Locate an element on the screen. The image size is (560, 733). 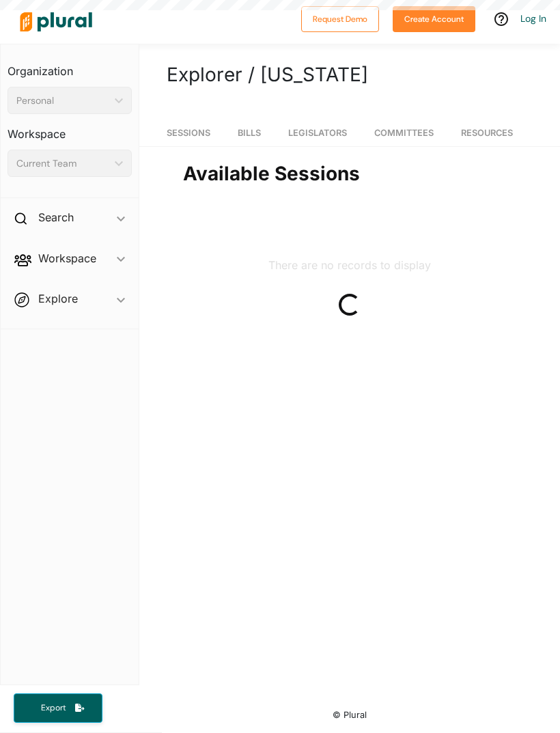
a: Log In is located at coordinates (534, 18).